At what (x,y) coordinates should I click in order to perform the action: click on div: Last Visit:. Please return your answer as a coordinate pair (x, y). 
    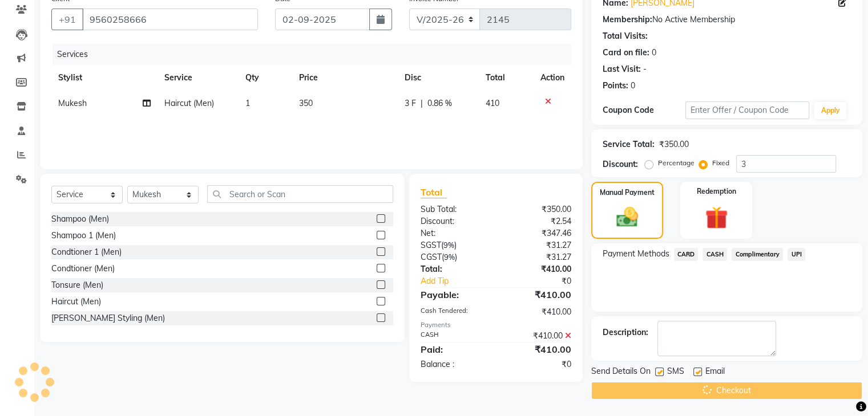
    Looking at the image, I should click on (621, 69).